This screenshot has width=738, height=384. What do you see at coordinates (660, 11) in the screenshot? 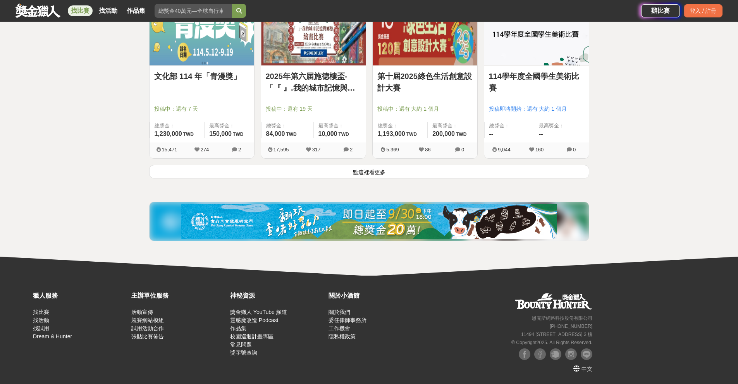
I see `a: 辦比賽` at bounding box center [660, 11].